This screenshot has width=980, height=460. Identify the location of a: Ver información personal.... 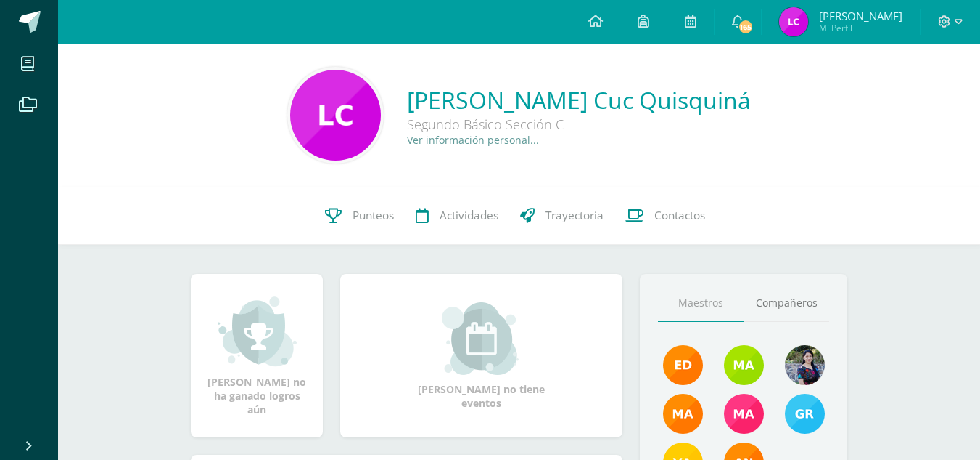
(473, 140).